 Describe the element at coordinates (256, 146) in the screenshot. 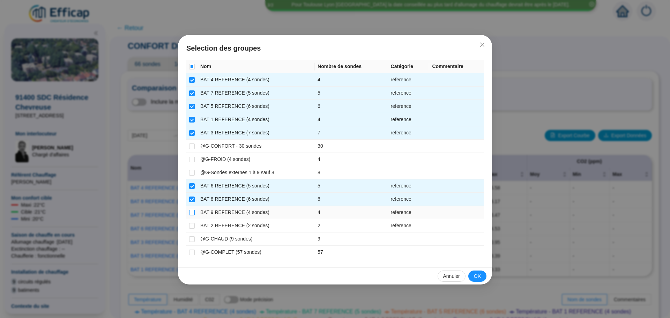

I see `td: @G-CONFORT - 30 sondes` at that location.